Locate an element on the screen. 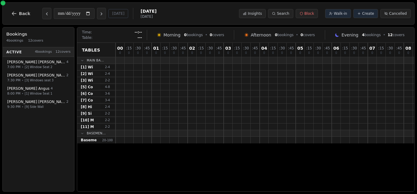  span: Back is located at coordinates (25, 14).